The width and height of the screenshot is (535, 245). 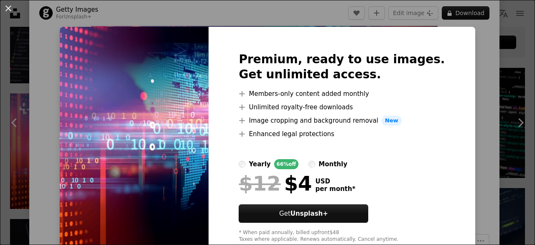 I want to click on div: $4, so click(x=275, y=183).